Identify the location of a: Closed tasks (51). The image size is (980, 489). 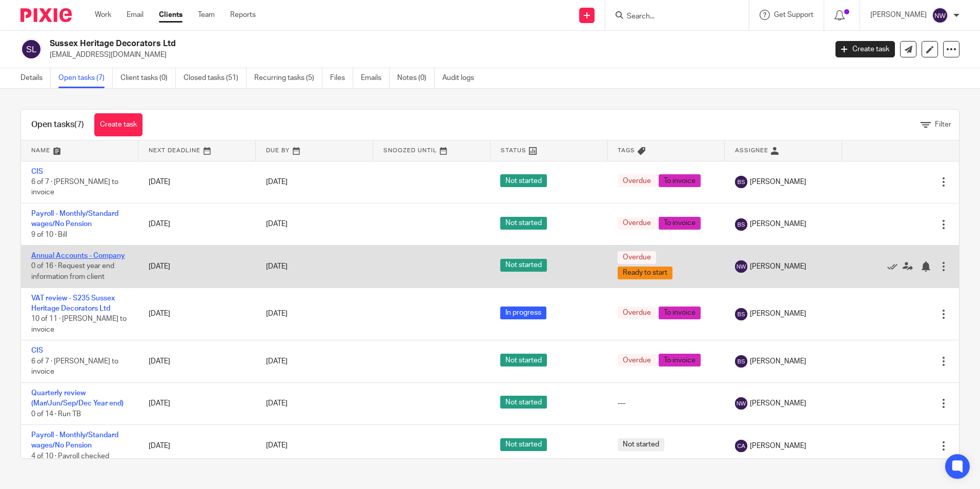
(214, 78).